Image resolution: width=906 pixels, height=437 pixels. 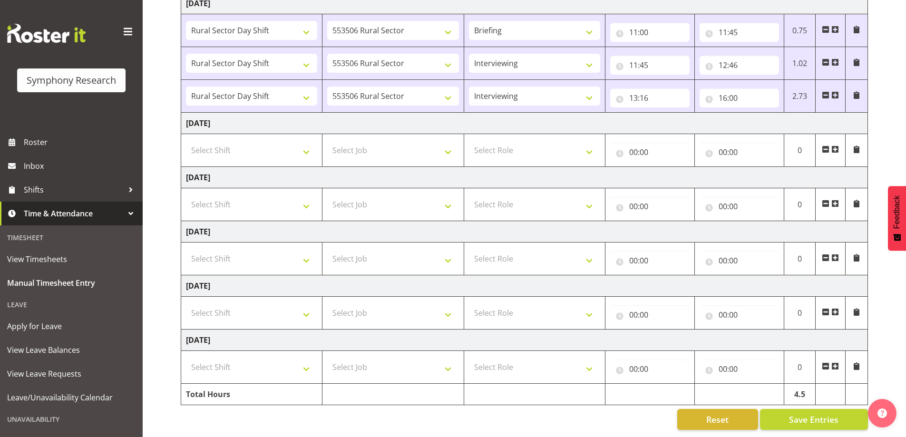 What do you see at coordinates (800, 30) in the screenshot?
I see `td: 0.75` at bounding box center [800, 30].